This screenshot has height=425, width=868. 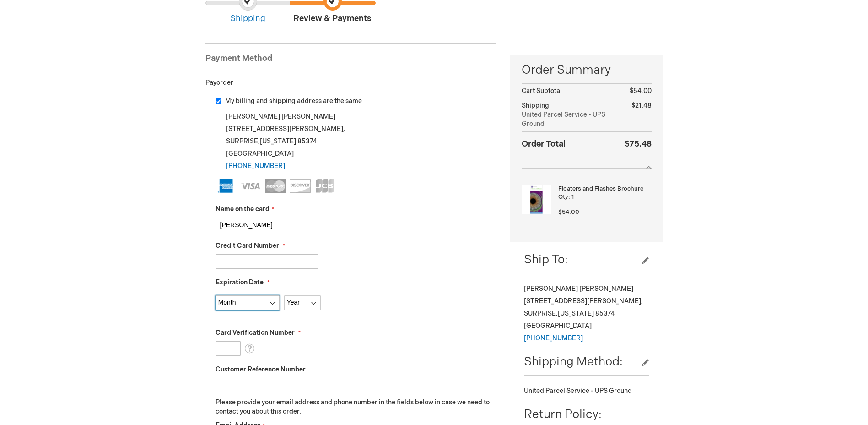 What do you see at coordinates (247, 245) in the screenshot?
I see `span: Credit Card Number` at bounding box center [247, 245].